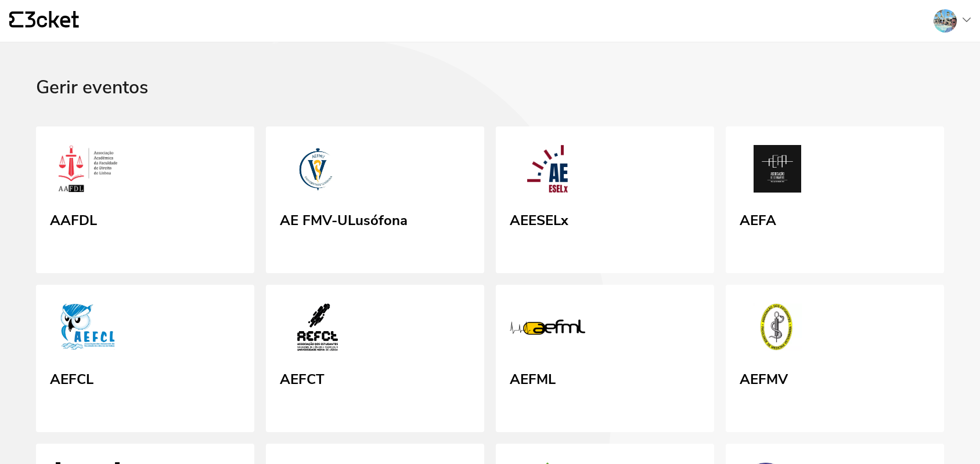 This screenshot has width=980, height=464. I want to click on div: AE FMV-ULusófona, so click(344, 219).